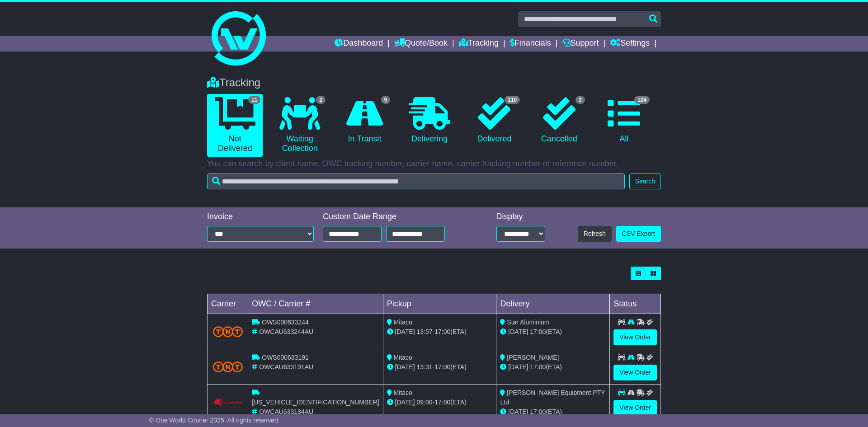 The width and height of the screenshot is (868, 427). Describe the element at coordinates (528, 322) in the screenshot. I see `span: Star Aluminium` at that location.